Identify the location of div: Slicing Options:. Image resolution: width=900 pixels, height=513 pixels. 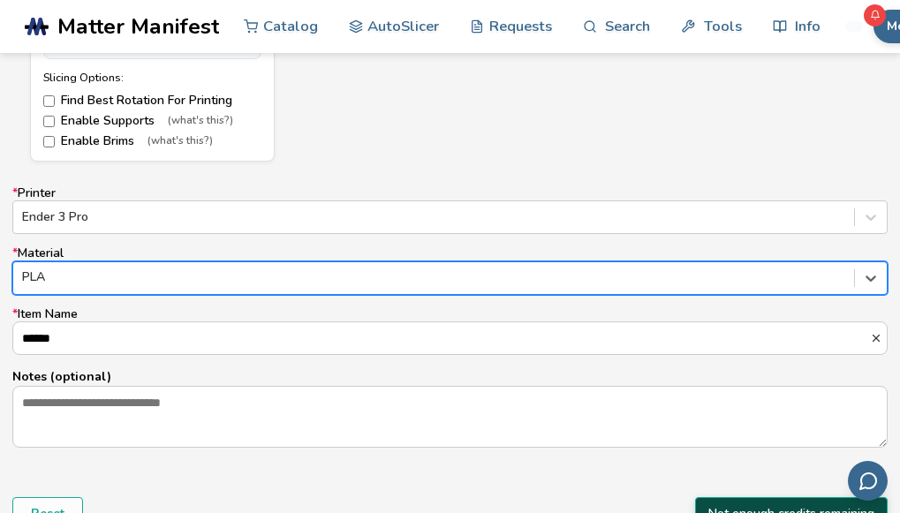
(152, 78).